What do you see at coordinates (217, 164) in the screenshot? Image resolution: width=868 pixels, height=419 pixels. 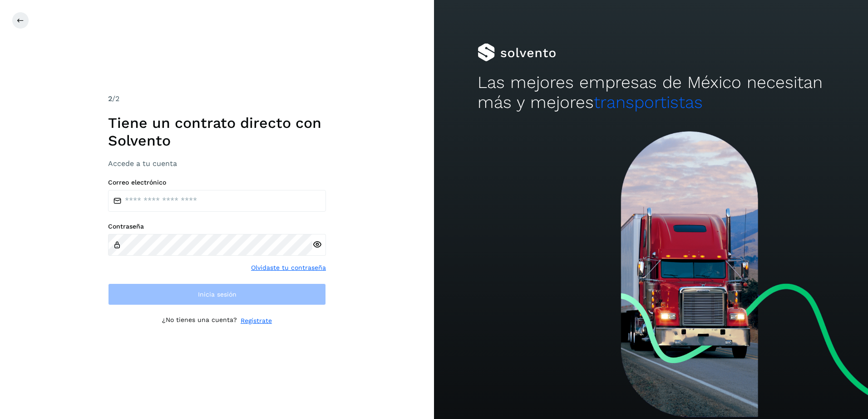 I see `h3: Accede a tu cuenta` at bounding box center [217, 164].